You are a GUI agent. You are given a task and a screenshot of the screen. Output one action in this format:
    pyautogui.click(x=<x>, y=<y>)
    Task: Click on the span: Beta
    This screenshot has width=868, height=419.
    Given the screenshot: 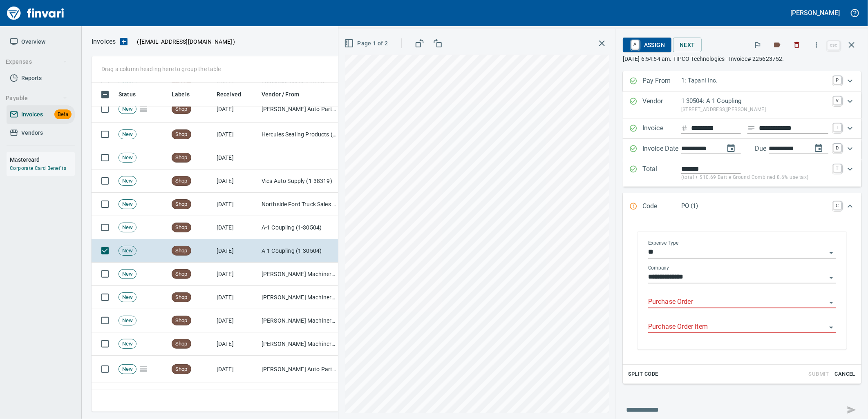 What is the action you would take?
    pyautogui.click(x=63, y=114)
    